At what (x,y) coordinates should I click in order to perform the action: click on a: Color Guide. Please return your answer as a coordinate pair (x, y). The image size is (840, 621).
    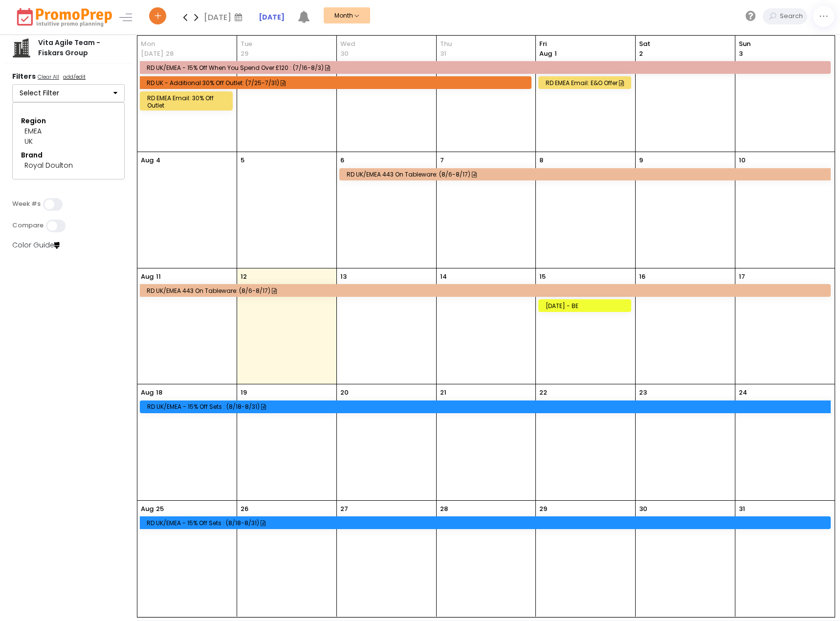
    Looking at the image, I should click on (36, 245).